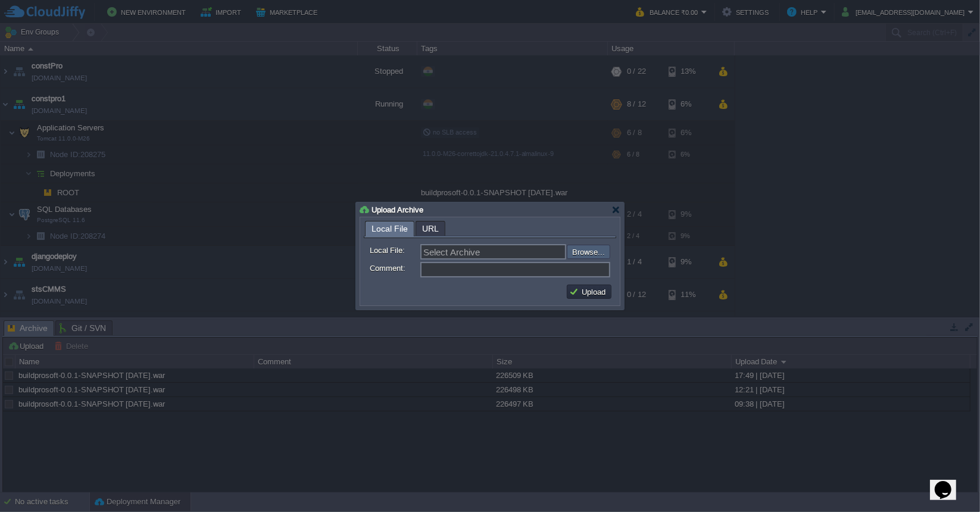 The width and height of the screenshot is (980, 512). Describe the element at coordinates (589, 292) in the screenshot. I see `button: Upload` at that location.